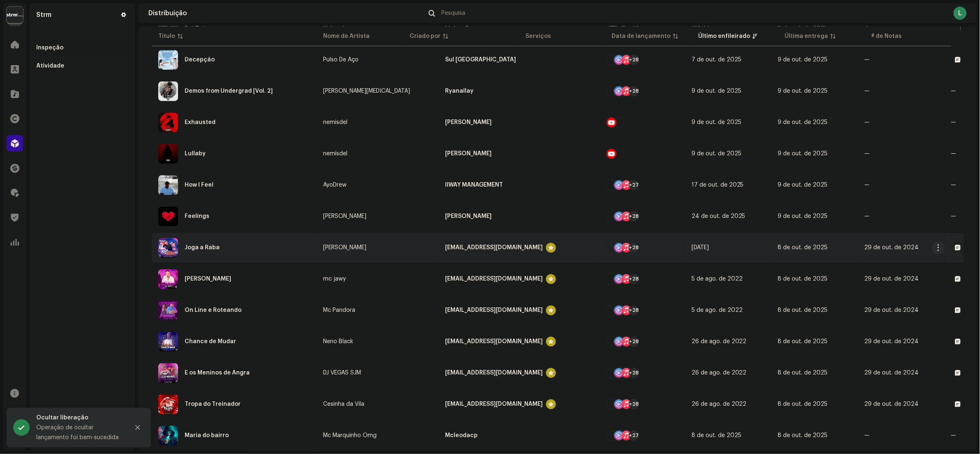 Image resolution: width=980 pixels, height=454 pixels. I want to click on img: 872f7a59-d5cc-40f0-a43e-329aa5231397, so click(168, 435).